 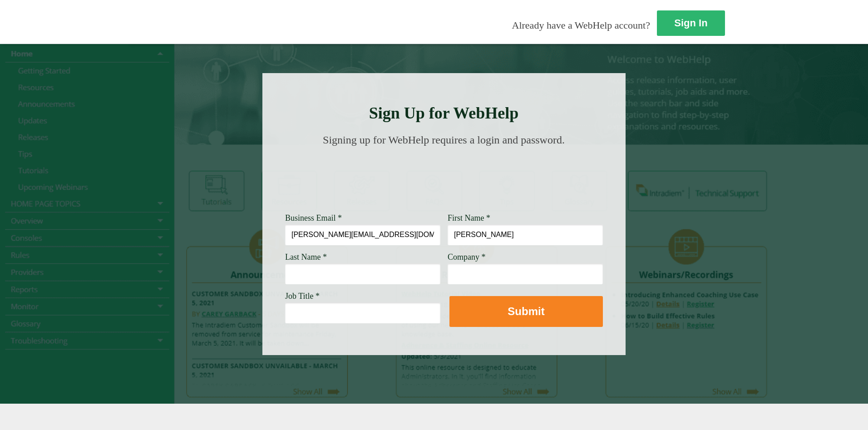 What do you see at coordinates (466, 257) in the screenshot?
I see `span: Company *` at bounding box center [466, 257].